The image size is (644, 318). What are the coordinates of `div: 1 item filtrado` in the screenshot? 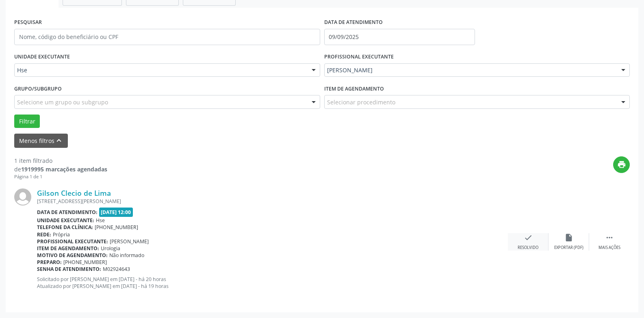 It's located at (61, 160).